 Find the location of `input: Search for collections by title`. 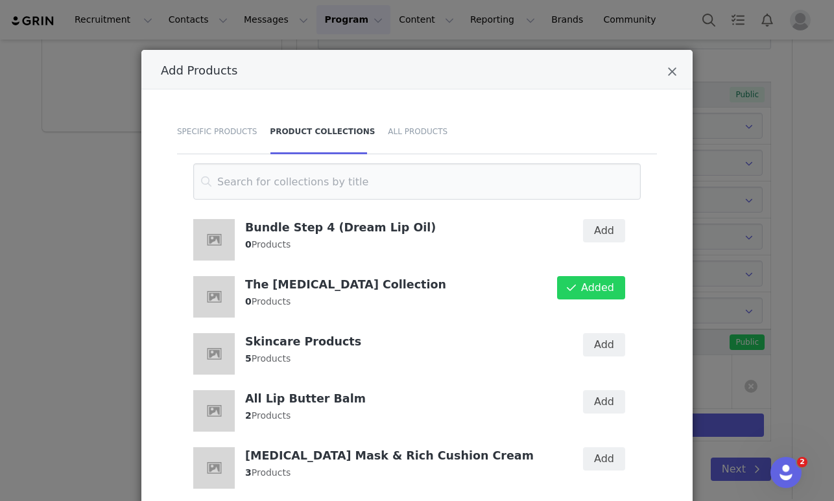

input: Search for collections by title is located at coordinates (417, 181).